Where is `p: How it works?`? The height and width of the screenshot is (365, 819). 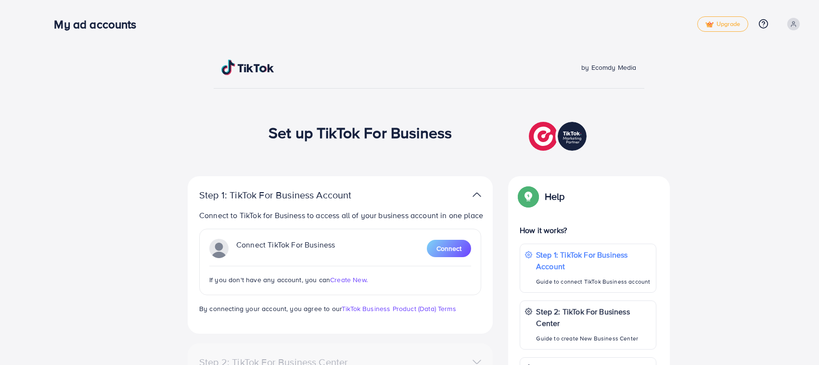 p: How it works? is located at coordinates (588, 230).